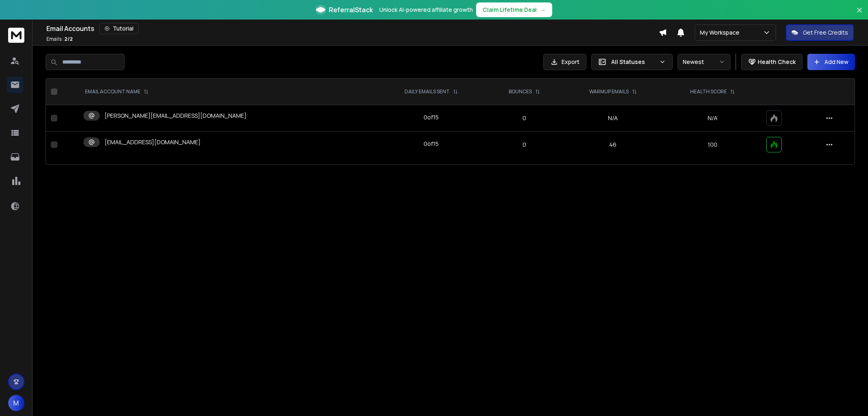  I want to click on button: Claim Lifetime Deal→, so click(514, 9).